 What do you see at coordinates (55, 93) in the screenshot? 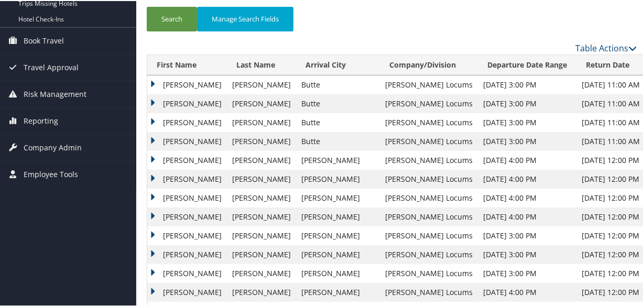
I see `span: Risk Management` at bounding box center [55, 93].